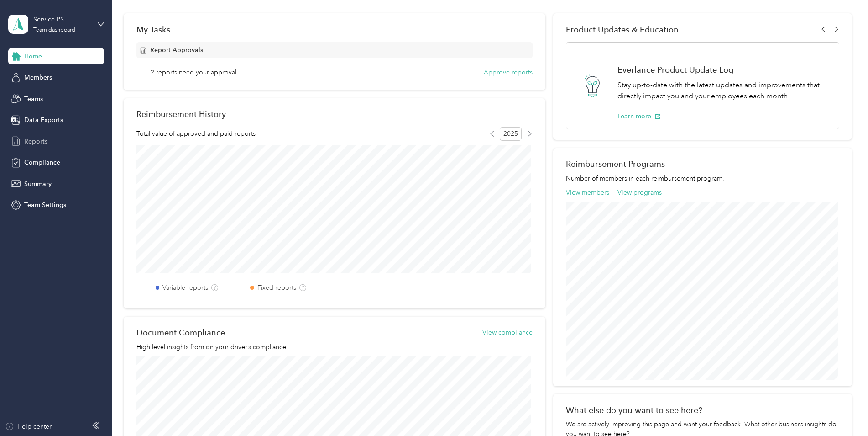  What do you see at coordinates (193, 73) in the screenshot?
I see `span: 2 reports need your approval` at bounding box center [193, 73].